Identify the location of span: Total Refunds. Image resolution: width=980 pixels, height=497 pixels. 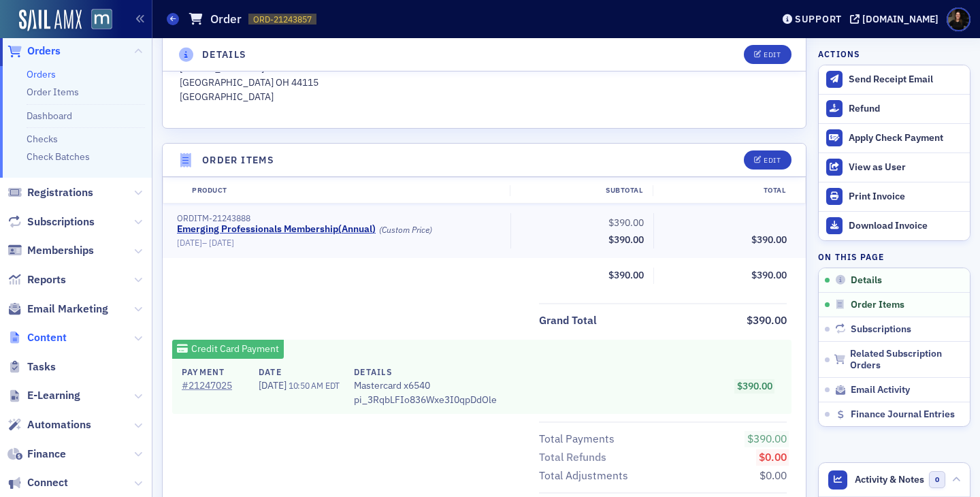
(575, 458).